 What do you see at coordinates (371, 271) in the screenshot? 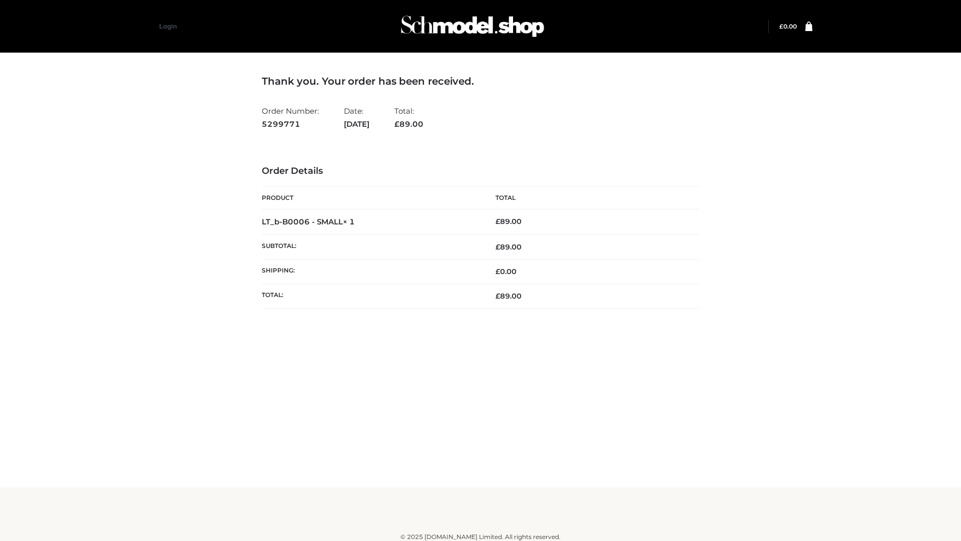
I see `th: Shipping:` at bounding box center [371, 271].